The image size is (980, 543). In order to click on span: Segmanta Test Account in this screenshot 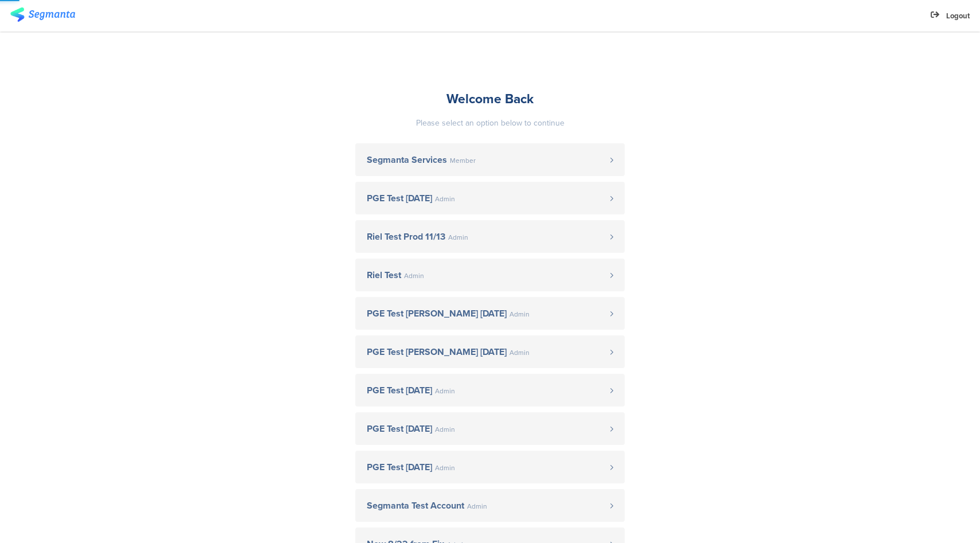, I will do `click(415, 506)`.